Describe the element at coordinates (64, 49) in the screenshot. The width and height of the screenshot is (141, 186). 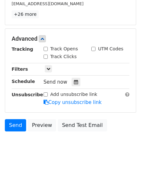
I see `label: Track Opens` at that location.